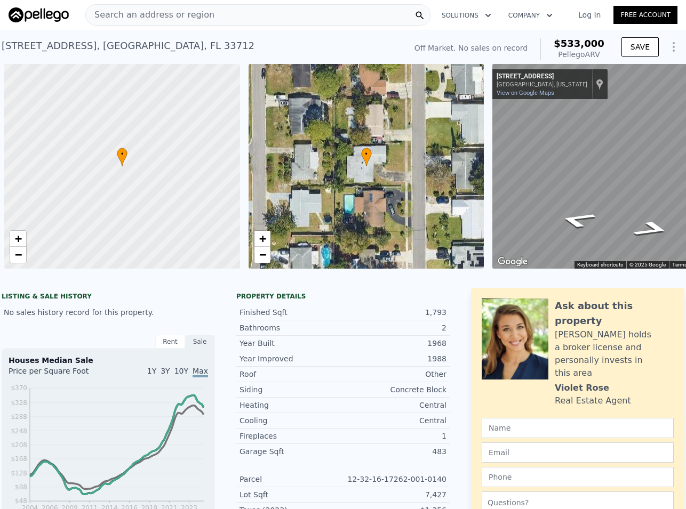 The image size is (686, 509). I want to click on span: 1Y, so click(151, 371).